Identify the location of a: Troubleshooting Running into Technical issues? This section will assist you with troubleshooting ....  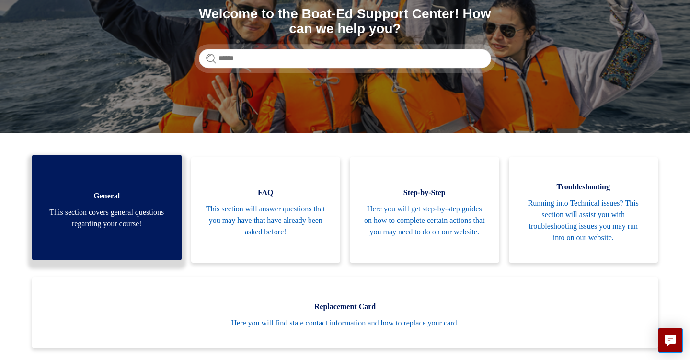
(583, 210).